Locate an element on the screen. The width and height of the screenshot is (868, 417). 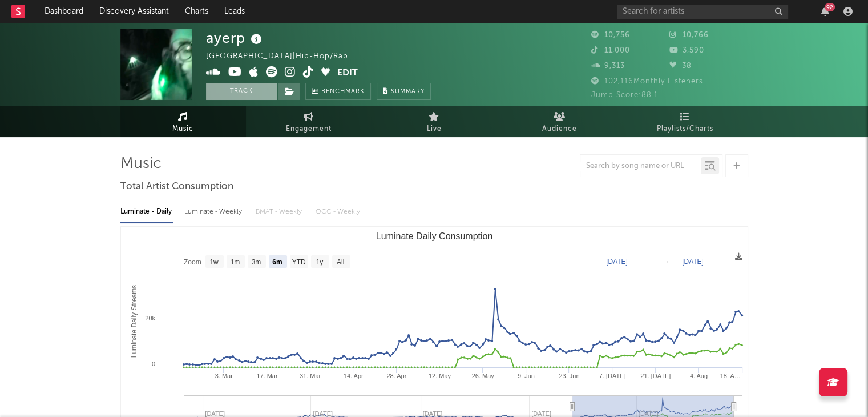
span: 10,766 is located at coordinates (688, 35).